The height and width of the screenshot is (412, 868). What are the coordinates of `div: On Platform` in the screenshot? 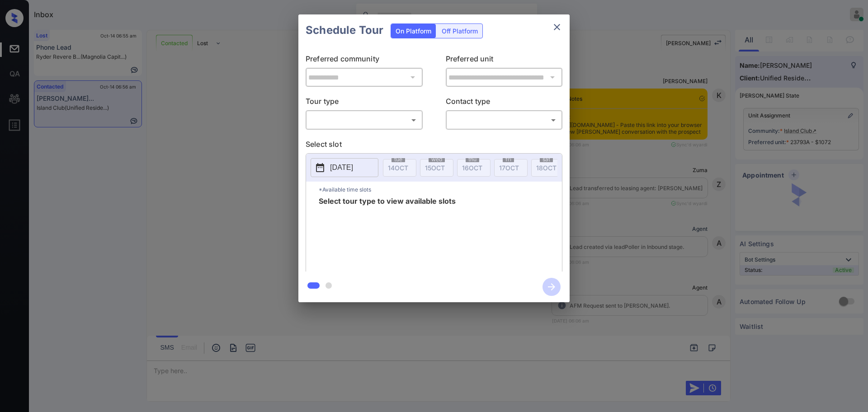 It's located at (413, 31).